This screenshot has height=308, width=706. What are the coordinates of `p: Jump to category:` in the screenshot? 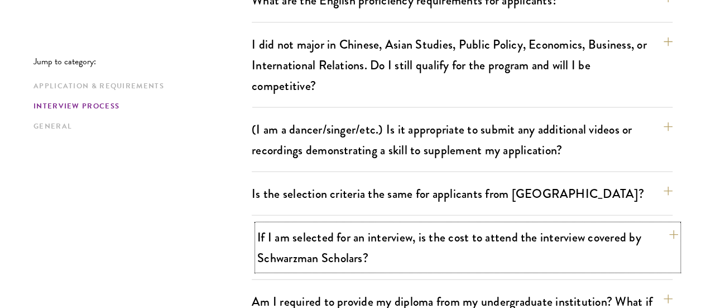 It's located at (142, 61).